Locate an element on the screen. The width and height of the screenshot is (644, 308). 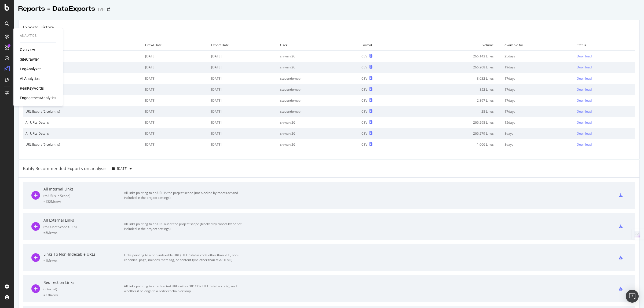
div: LogAnalyzer is located at coordinates (30, 69).